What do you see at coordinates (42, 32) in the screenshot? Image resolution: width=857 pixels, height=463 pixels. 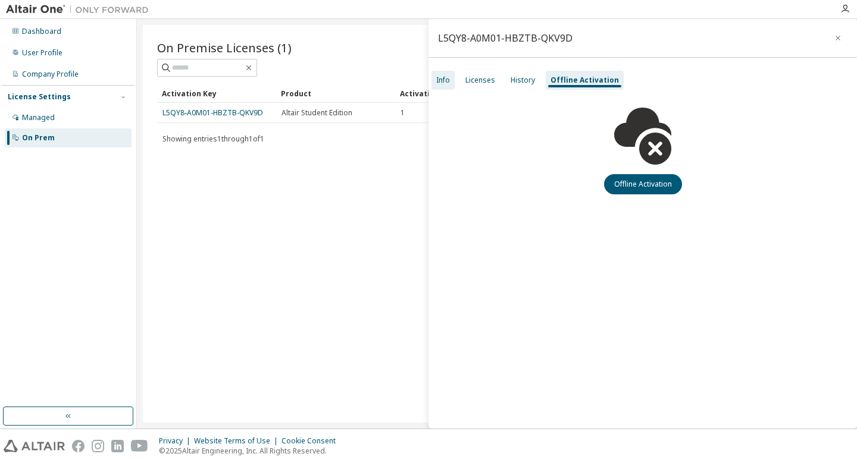 I see `div: Dashboard` at bounding box center [42, 32].